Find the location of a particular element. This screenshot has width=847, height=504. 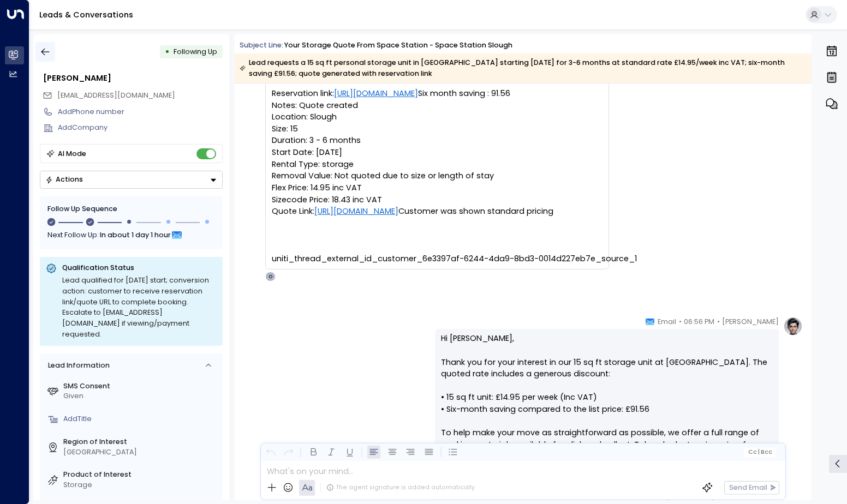

span: Subject Line: is located at coordinates (262, 45).